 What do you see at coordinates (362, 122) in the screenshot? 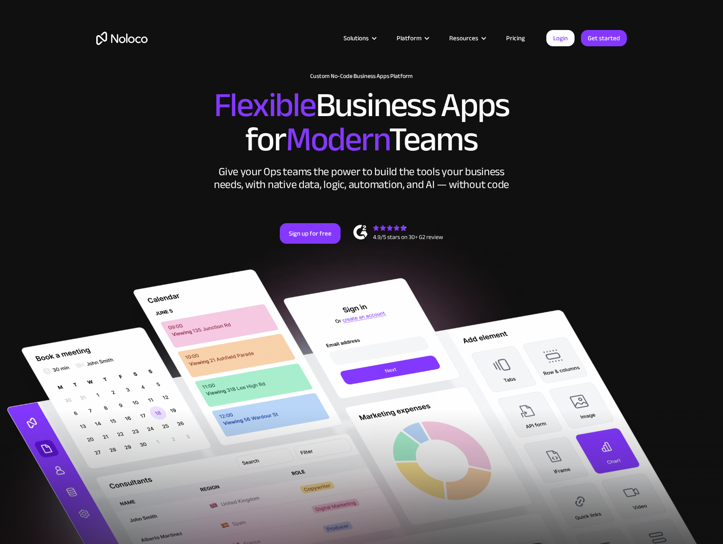
I see `h2: Business Apps for Teams` at bounding box center [362, 122].